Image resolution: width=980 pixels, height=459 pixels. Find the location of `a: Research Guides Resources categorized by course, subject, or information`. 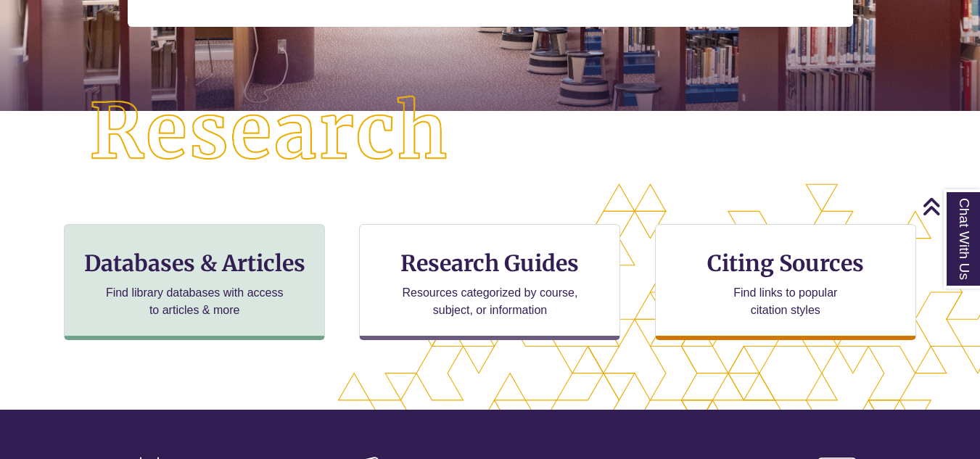

a: Research Guides Resources categorized by course, subject, or information is located at coordinates (489, 282).